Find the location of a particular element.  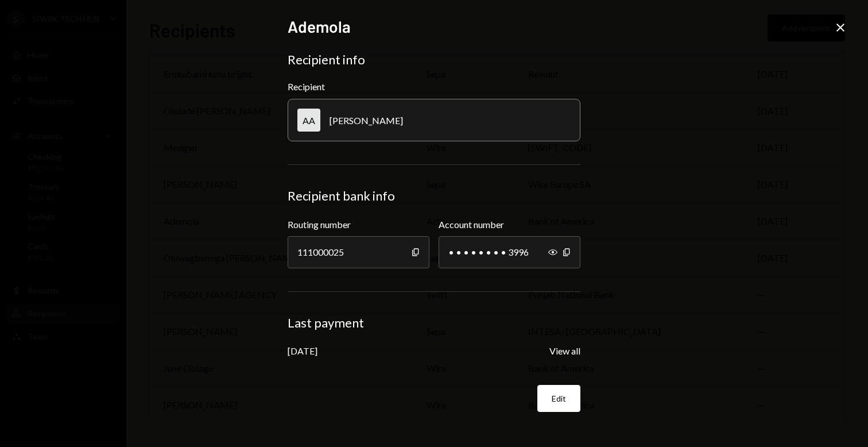

div: AA is located at coordinates (309, 120).